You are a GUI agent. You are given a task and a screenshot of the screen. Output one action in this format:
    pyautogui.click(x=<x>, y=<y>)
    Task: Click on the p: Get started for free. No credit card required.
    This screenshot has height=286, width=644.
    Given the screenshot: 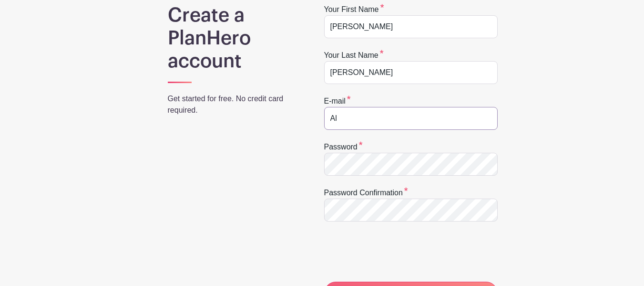 What is the action you would take?
    pyautogui.click(x=234, y=104)
    